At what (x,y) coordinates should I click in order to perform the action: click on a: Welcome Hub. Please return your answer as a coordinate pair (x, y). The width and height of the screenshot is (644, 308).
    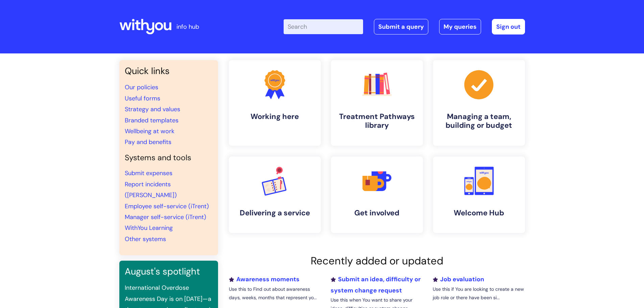
    Looking at the image, I should click on (479, 195).